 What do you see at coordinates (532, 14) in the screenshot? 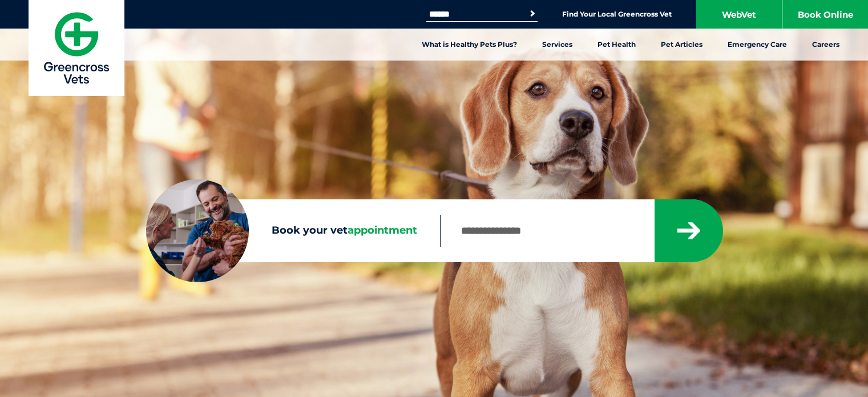
I see `button: Search` at bounding box center [532, 14].